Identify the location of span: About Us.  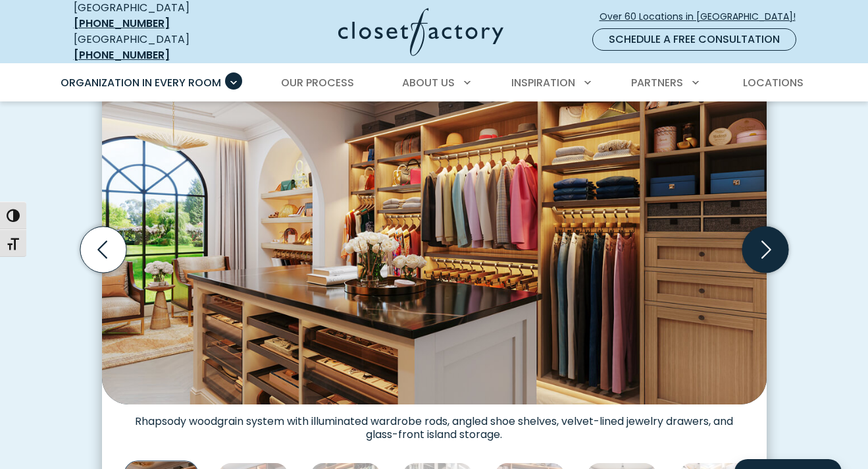
(428, 82).